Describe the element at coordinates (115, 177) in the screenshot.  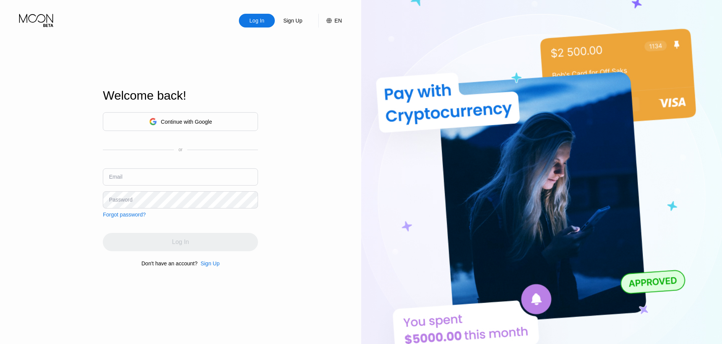
I see `div: Email` at that location.